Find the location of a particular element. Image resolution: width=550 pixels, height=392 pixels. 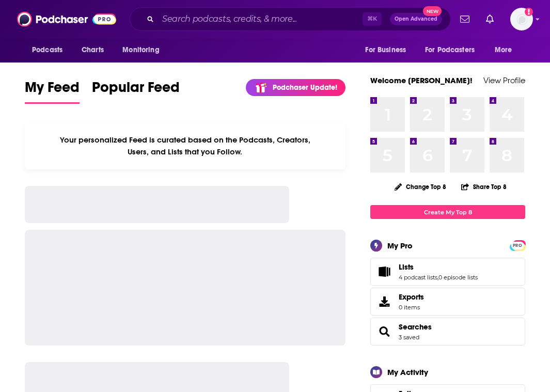

span: Monitoring is located at coordinates (140, 50).